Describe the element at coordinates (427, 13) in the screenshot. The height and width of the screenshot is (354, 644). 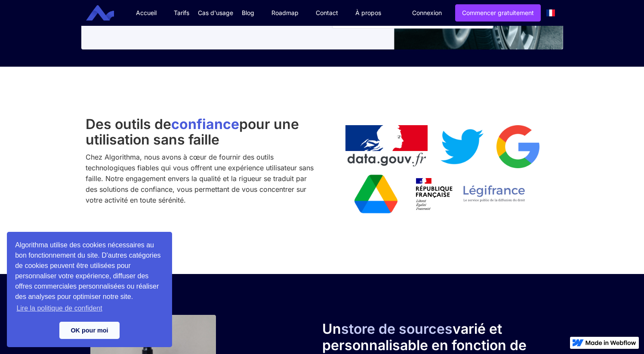
I see `a: Connexion` at that location.